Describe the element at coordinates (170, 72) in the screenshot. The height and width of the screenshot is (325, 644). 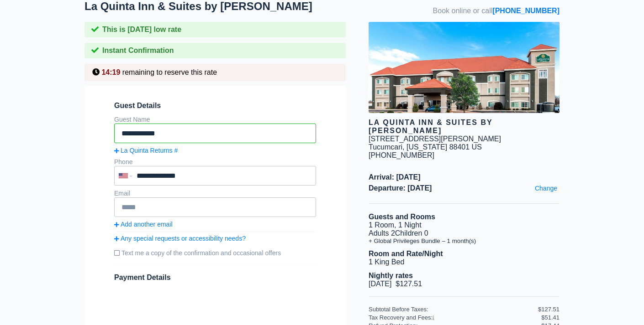
I see `span: remaining to reserve this rate` at that location.